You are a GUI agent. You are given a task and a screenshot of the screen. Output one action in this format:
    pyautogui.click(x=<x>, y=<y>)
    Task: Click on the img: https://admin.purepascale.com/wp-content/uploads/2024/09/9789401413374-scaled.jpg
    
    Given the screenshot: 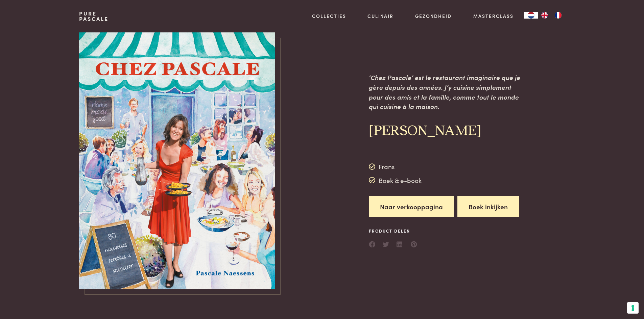 What is the action you would take?
    pyautogui.click(x=177, y=161)
    